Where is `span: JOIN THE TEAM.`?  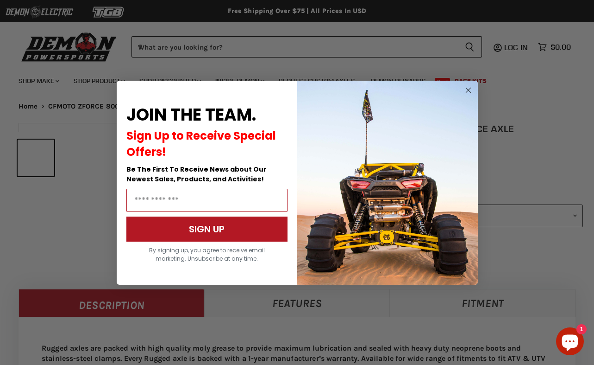 span: JOIN THE TEAM. is located at coordinates (191, 114).